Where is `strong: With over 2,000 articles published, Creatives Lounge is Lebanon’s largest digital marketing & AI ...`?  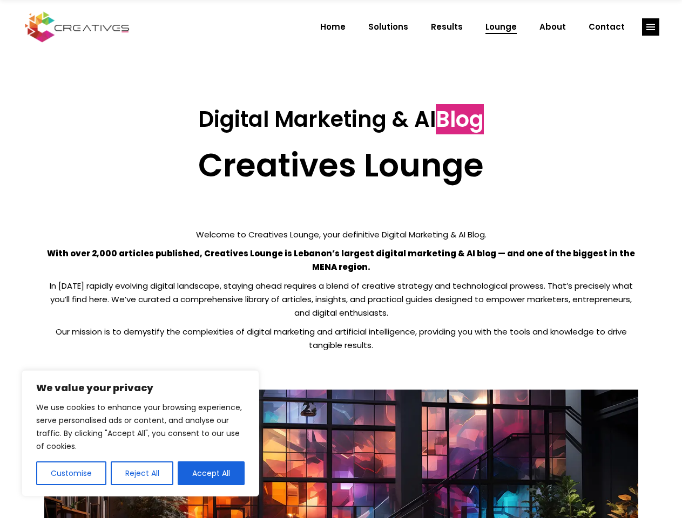 strong: With over 2,000 articles published, Creatives Lounge is Lebanon’s largest digital marketing & AI ... is located at coordinates (341, 260).